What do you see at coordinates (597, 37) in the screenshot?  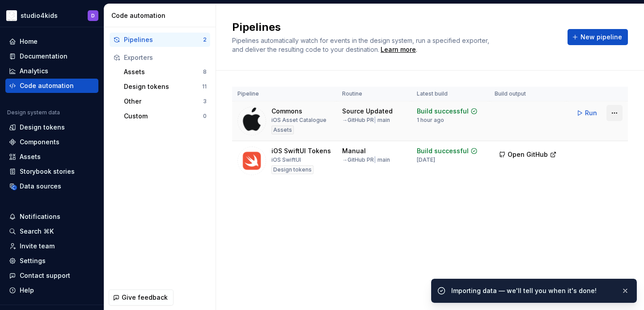 I see `button: New pipeline` at bounding box center [597, 37].